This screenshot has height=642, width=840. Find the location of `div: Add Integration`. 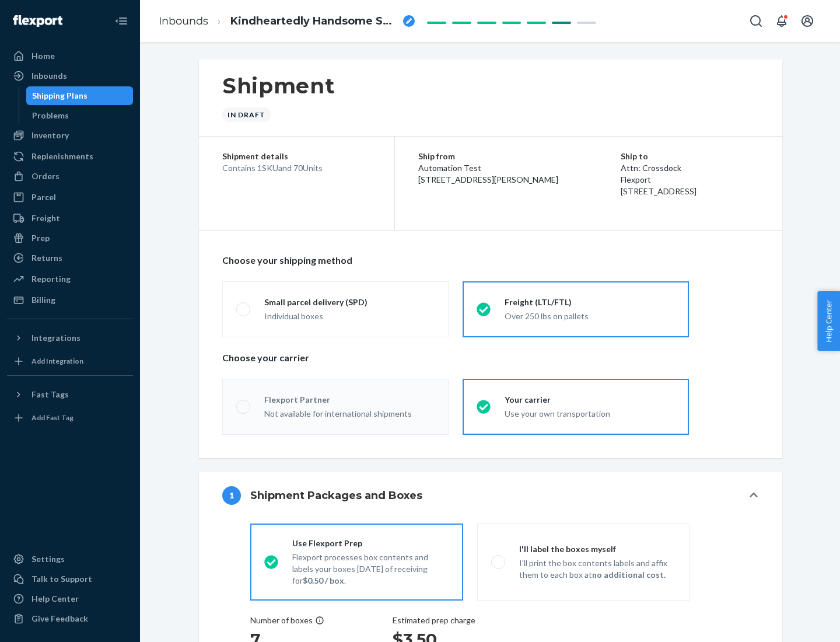

div: Add Integration is located at coordinates (57, 361).